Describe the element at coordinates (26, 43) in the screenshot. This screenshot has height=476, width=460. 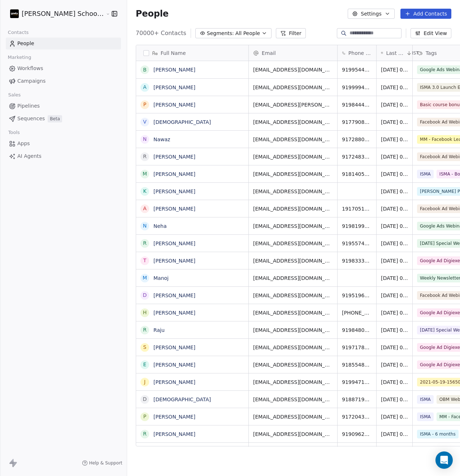
I see `span: People` at that location.